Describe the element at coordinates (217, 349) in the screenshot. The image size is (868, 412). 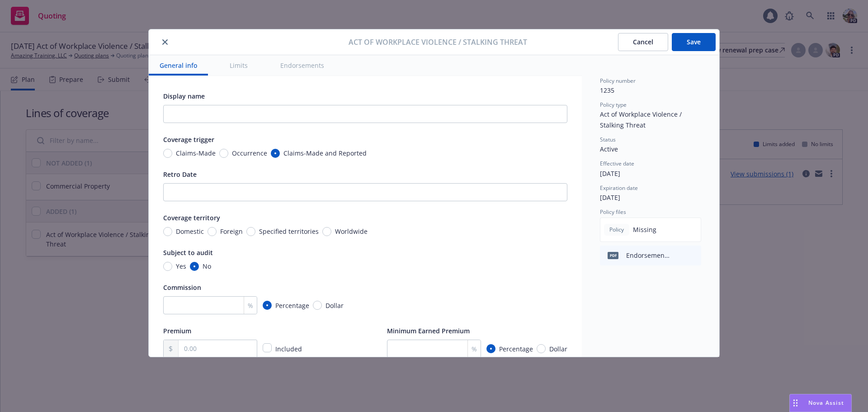
I see `input: 0.00` at that location.